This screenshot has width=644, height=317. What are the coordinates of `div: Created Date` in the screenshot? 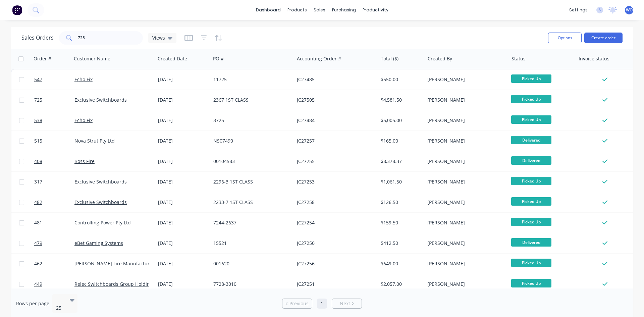 It's located at (172, 59).